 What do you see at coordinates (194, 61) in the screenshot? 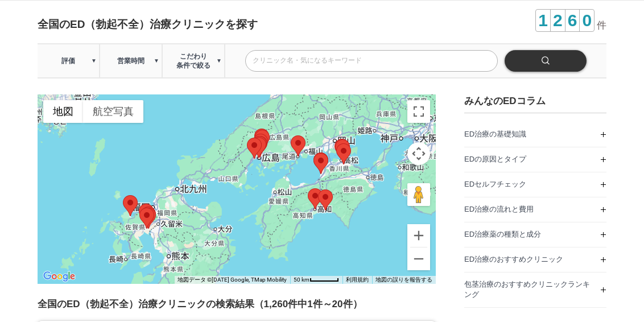
I see `span: こだわり 条件で絞る` at bounding box center [194, 61].